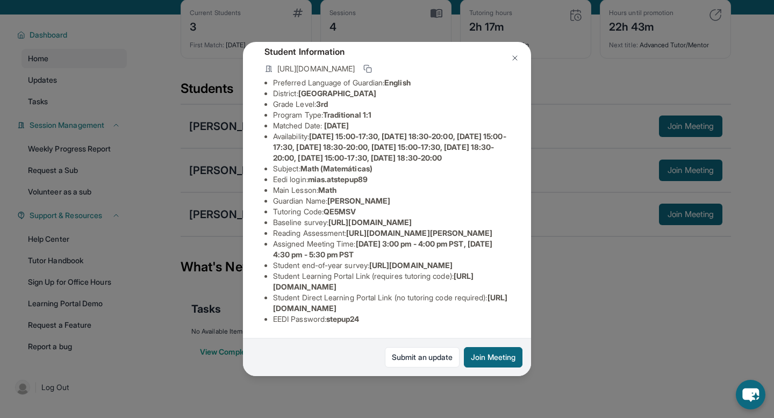 The height and width of the screenshot is (418, 774). I want to click on li: EEDI Password :, so click(391, 319).